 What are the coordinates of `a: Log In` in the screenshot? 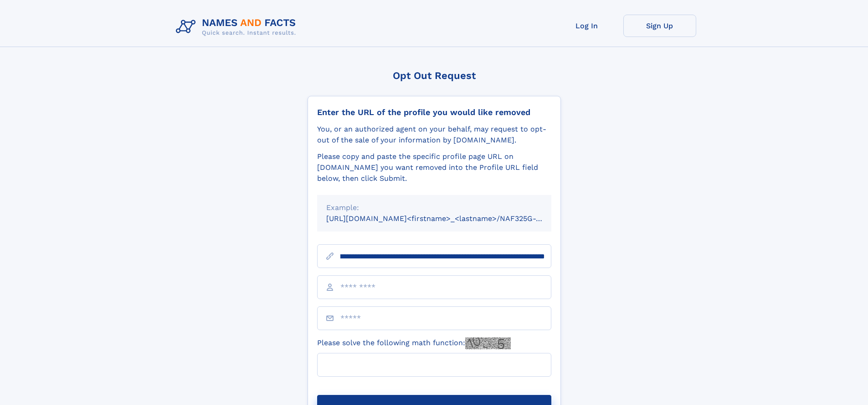 It's located at (587, 26).